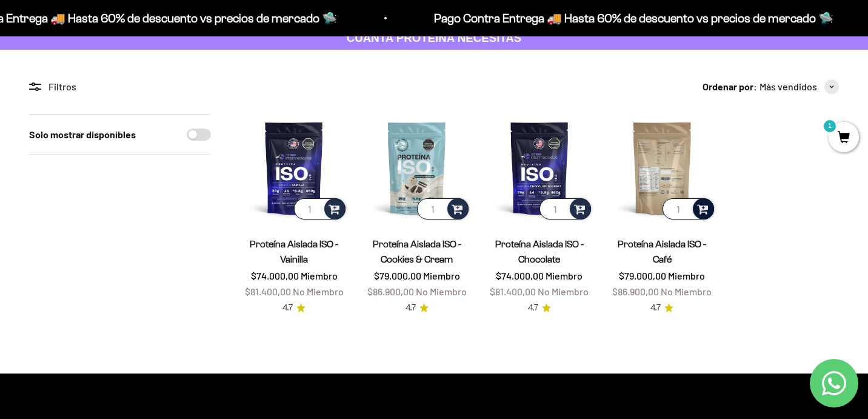 Image resolution: width=868 pixels, height=419 pixels. What do you see at coordinates (662, 168) in the screenshot?
I see `img: Proteína Aislada ISO - Café` at bounding box center [662, 168].